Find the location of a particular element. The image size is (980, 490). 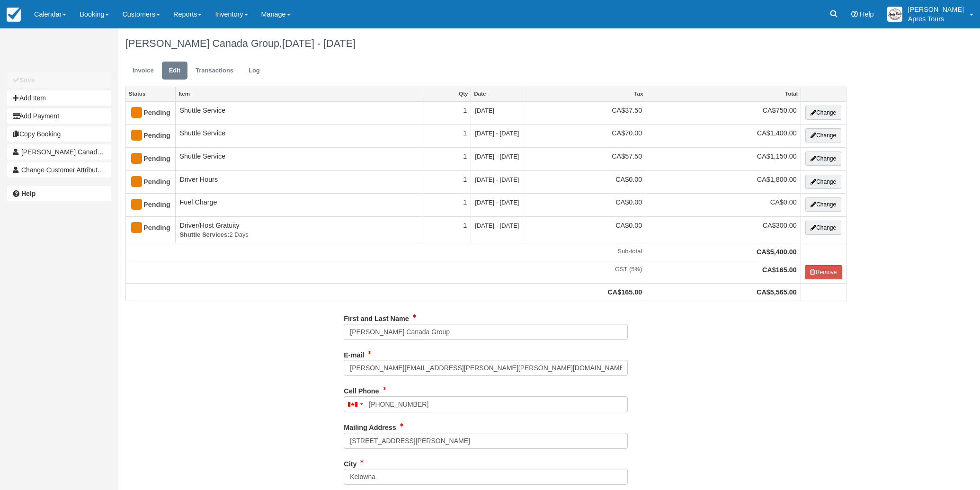

a: Invoice is located at coordinates (143, 71).